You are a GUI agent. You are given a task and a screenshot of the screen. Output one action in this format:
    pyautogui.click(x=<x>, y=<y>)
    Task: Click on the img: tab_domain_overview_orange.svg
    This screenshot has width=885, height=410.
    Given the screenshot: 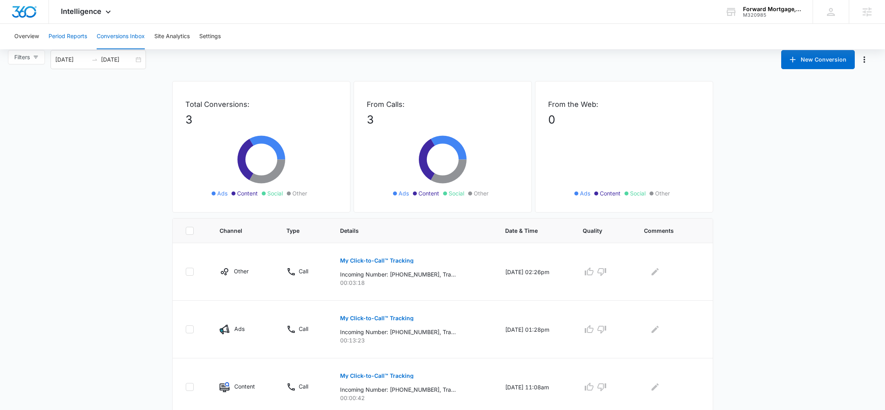 What is the action you would take?
    pyautogui.click(x=25, y=49)
    